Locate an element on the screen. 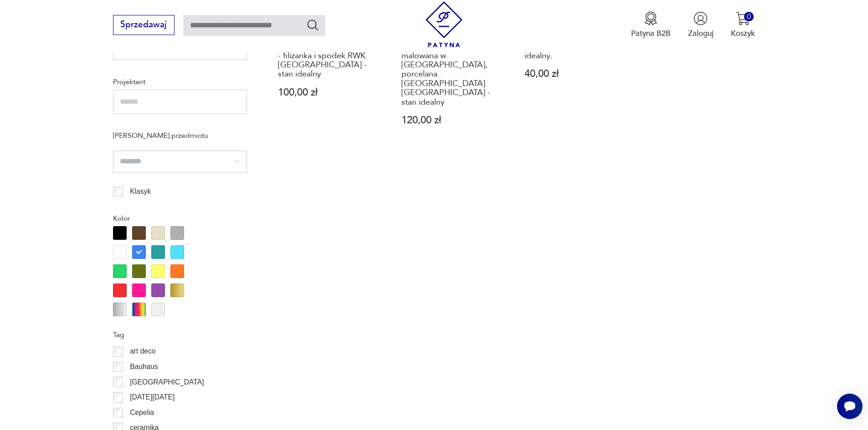 Image resolution: width=868 pixels, height=430 pixels. img: Ikona medalu is located at coordinates (651, 19).